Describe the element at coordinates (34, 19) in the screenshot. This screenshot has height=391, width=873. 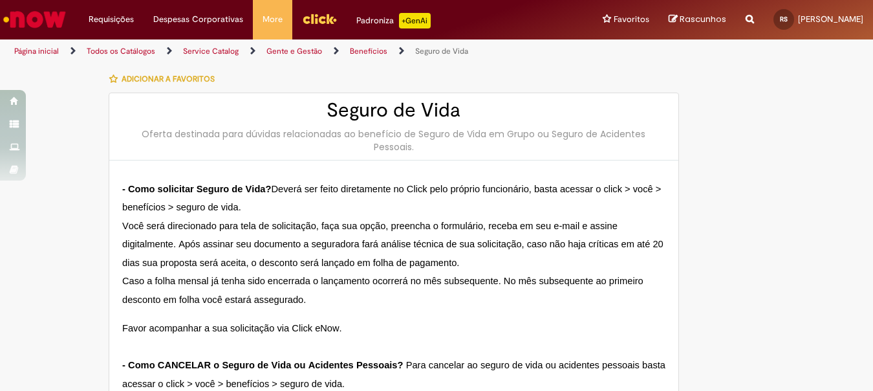
I see `img: ServiceNow` at that location.